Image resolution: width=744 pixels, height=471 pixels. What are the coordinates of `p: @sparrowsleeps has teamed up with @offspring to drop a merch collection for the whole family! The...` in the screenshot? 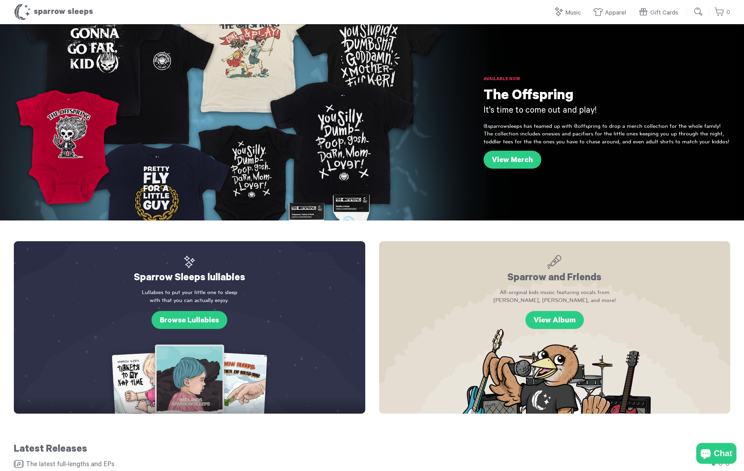 It's located at (607, 134).